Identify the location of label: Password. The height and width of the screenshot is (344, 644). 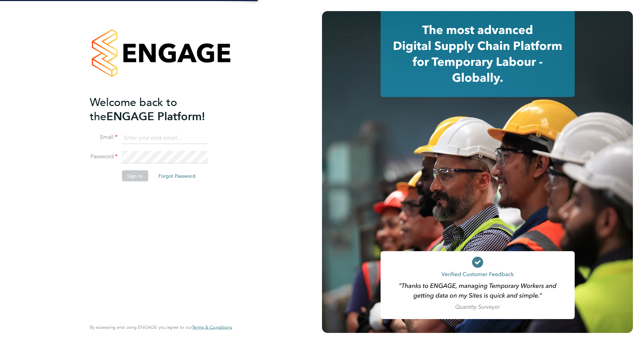
(104, 156).